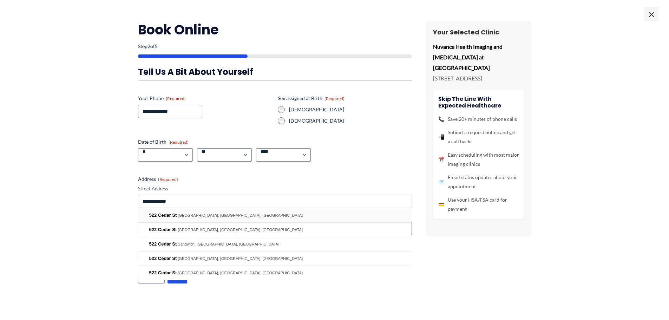  What do you see at coordinates (275, 188) in the screenshot?
I see `label: Street Address` at bounding box center [275, 188].